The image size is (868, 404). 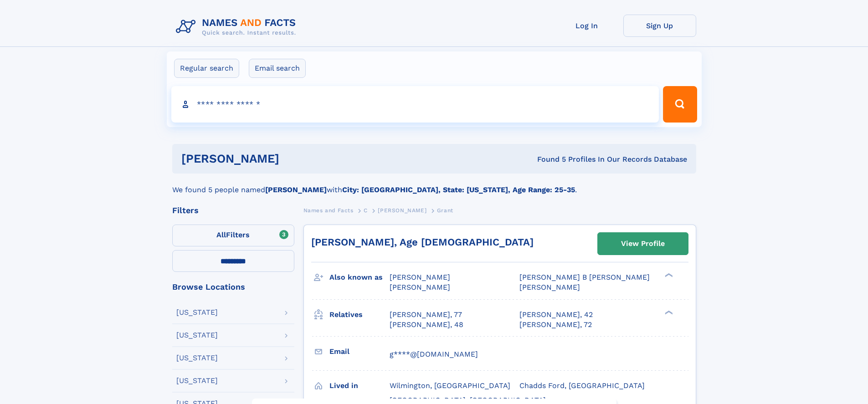 I want to click on span: Grant, so click(x=445, y=211).